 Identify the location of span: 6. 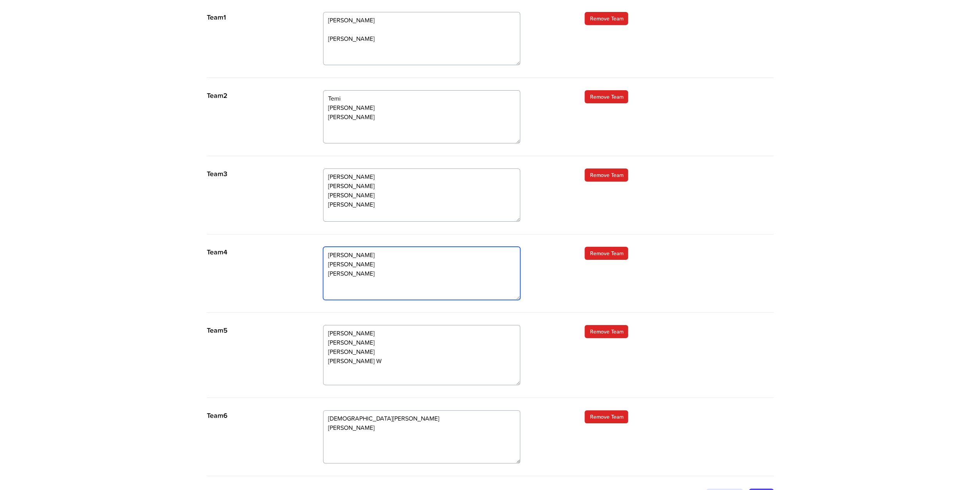
(226, 415).